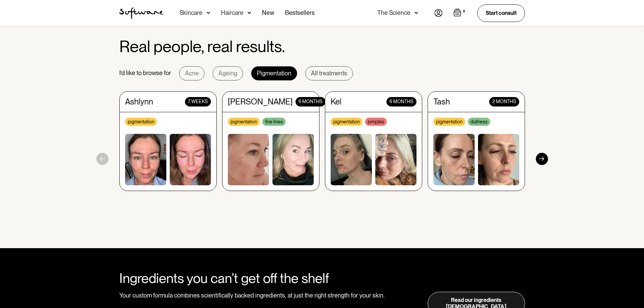 The width and height of the screenshot is (644, 308). I want to click on div: All treatments, so click(329, 74).